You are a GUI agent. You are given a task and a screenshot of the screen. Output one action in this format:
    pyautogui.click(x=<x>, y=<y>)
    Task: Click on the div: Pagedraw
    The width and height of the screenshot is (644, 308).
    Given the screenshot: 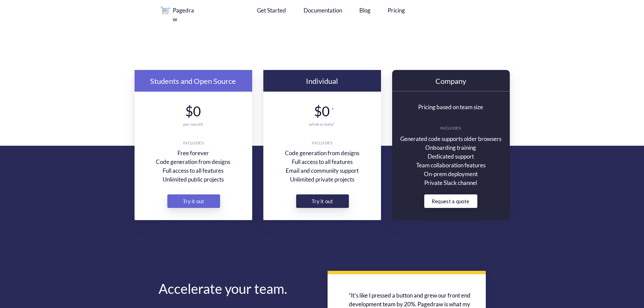 What is the action you would take?
    pyautogui.click(x=186, y=14)
    